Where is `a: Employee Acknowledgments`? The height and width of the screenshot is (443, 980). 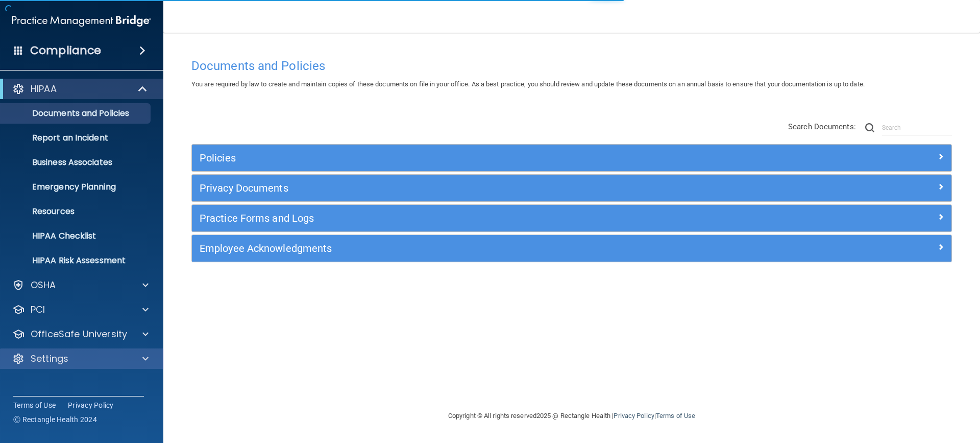
a: Employee Acknowledgments is located at coordinates (571, 248).